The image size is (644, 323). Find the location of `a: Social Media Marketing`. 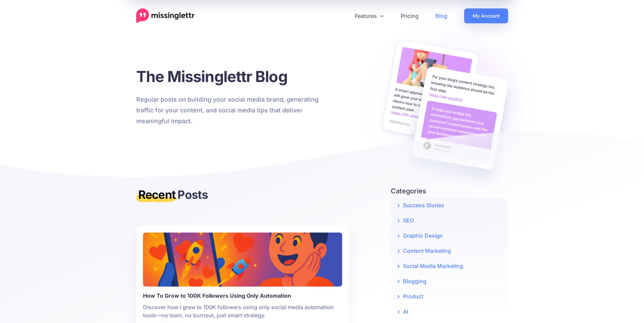

a: Social Media Marketing is located at coordinates (449, 266).